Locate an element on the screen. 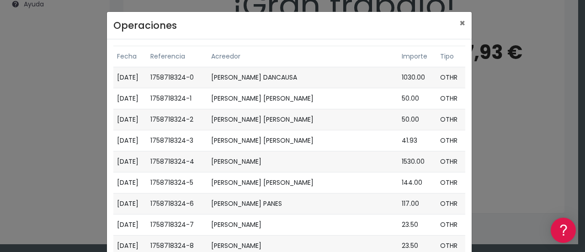  th: Referencia is located at coordinates (177, 57).